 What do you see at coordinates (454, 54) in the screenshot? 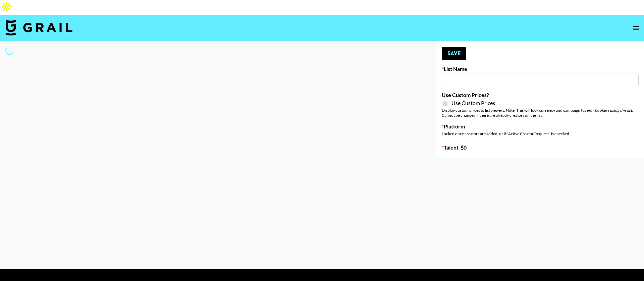
I see `button: Save` at bounding box center [454, 54].